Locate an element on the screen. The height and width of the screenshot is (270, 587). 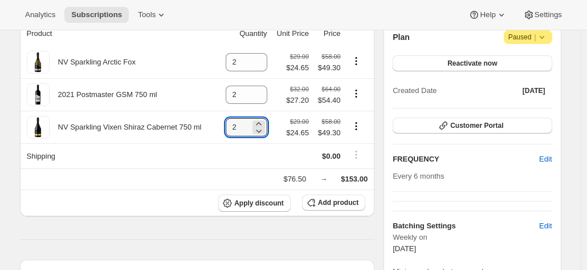
span: Apply discount is located at coordinates (259, 203).